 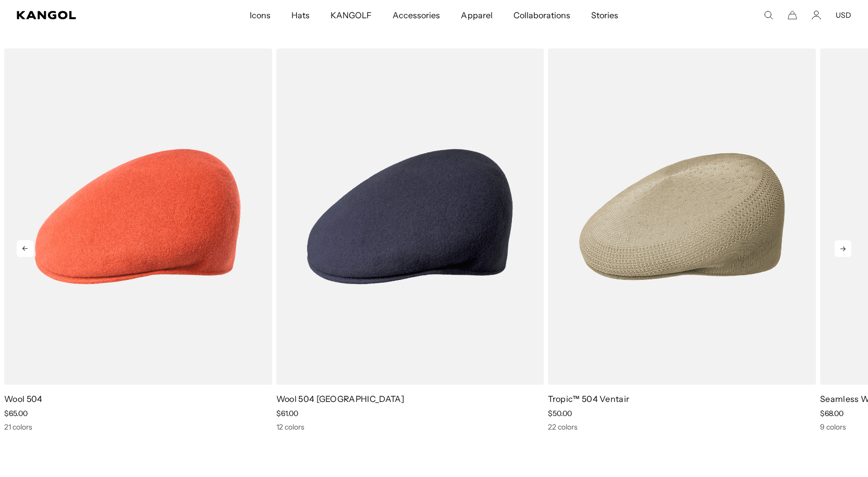 What do you see at coordinates (831, 413) in the screenshot?
I see `span: $68.00` at bounding box center [831, 413].